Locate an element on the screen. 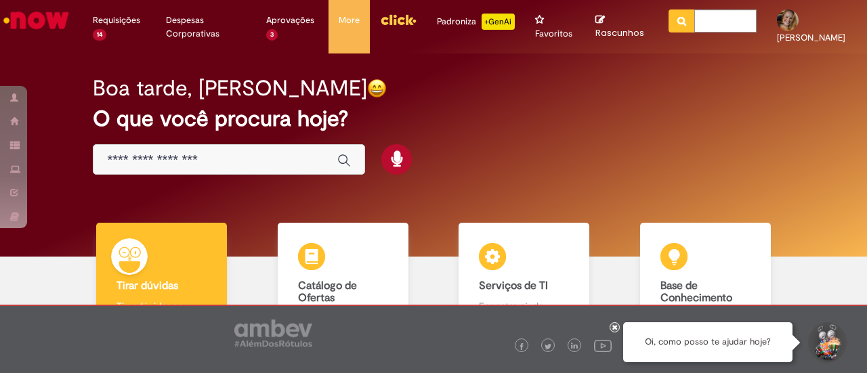 This screenshot has height=373, width=867. h2: O que você procura hoje? is located at coordinates (433, 119).